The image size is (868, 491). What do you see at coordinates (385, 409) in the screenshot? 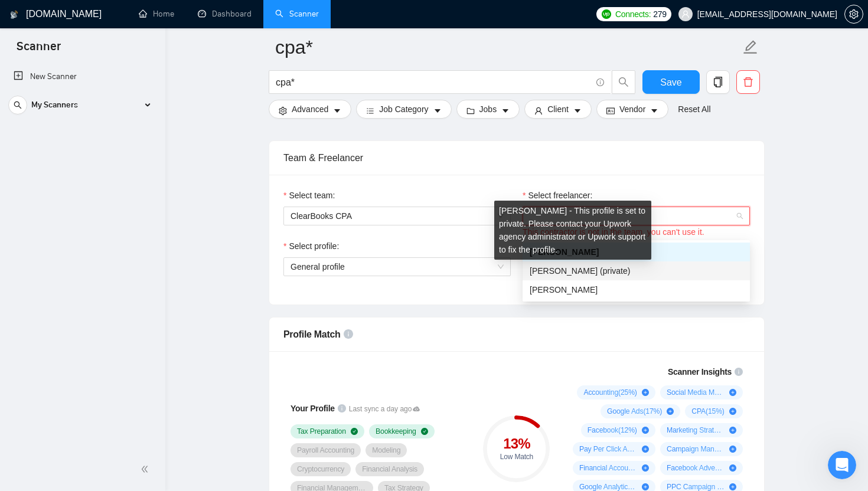
I see `span: Last sync a day ago` at bounding box center [385, 409].